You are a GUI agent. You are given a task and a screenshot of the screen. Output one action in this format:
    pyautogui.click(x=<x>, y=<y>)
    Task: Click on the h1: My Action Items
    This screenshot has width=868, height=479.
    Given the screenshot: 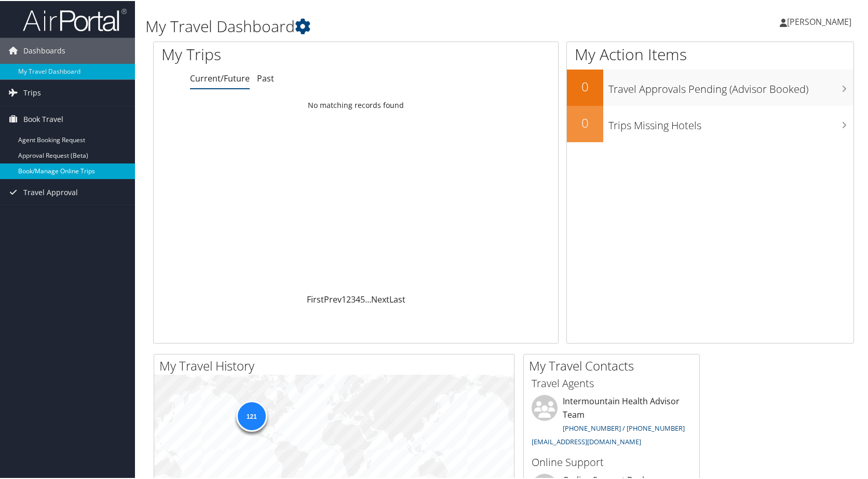 What is the action you would take?
    pyautogui.click(x=710, y=54)
    